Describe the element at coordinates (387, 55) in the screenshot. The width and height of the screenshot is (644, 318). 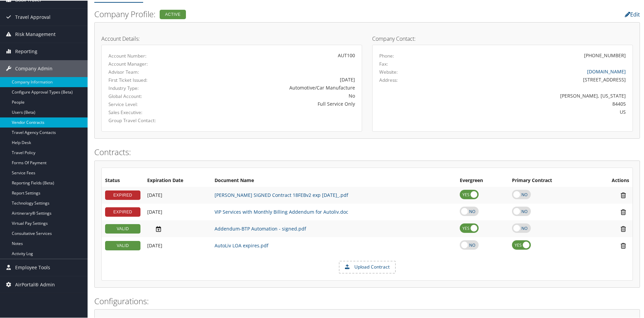
I see `label: Phone:` at that location.